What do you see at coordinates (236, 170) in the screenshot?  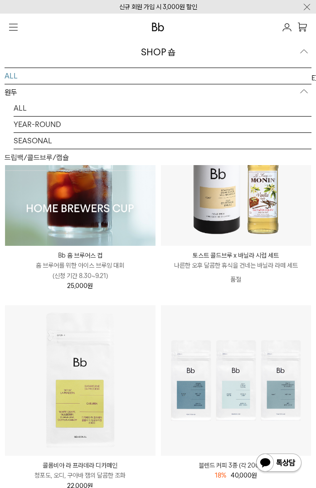 I see `img: 토스트 콜드브루 x 바닐라 시럽 세트` at bounding box center [236, 170].